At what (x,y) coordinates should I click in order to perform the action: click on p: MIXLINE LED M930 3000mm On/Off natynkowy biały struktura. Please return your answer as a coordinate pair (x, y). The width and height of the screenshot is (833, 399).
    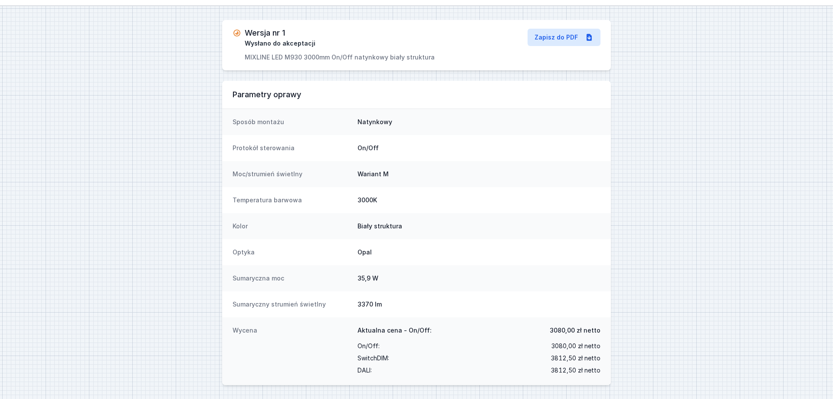
    Looking at the image, I should click on (340, 57).